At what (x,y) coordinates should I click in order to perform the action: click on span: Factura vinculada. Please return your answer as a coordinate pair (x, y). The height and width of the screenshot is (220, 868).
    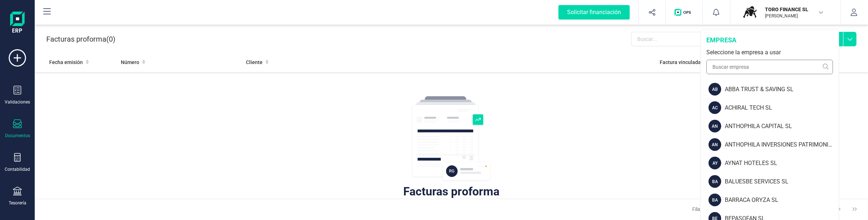
    Looking at the image, I should click on (680, 62).